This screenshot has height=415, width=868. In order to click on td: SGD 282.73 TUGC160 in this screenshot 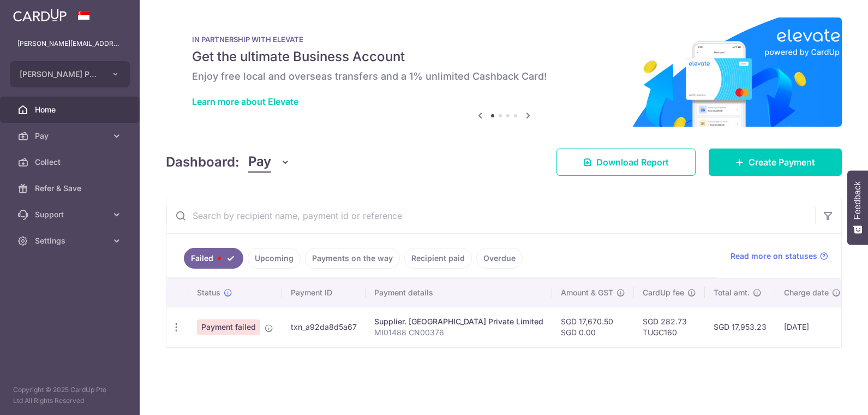, I will do `click(669, 326)`.